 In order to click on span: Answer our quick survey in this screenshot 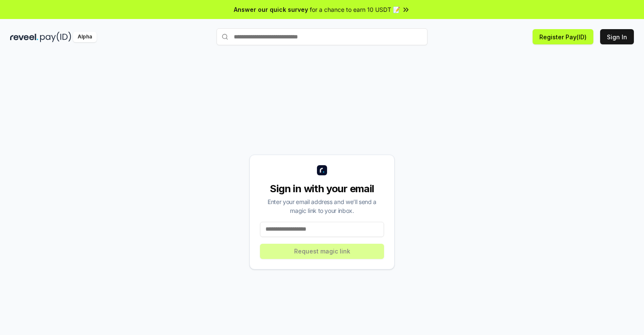, I will do `click(271, 9)`.